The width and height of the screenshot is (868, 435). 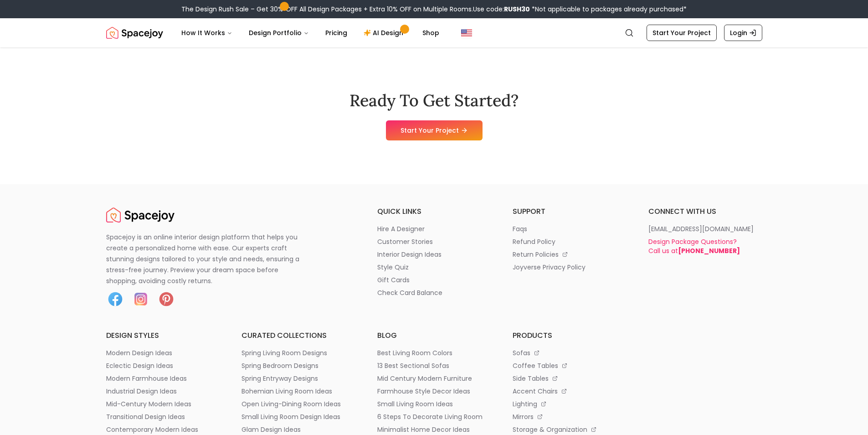 I want to click on p: refund policy, so click(x=534, y=241).